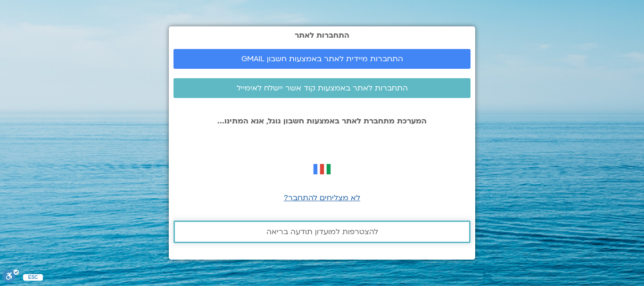  I want to click on p: המערכת מתחברת לאתר באמצעות חשבון גוגל, אנא המתינו..., so click(322, 121).